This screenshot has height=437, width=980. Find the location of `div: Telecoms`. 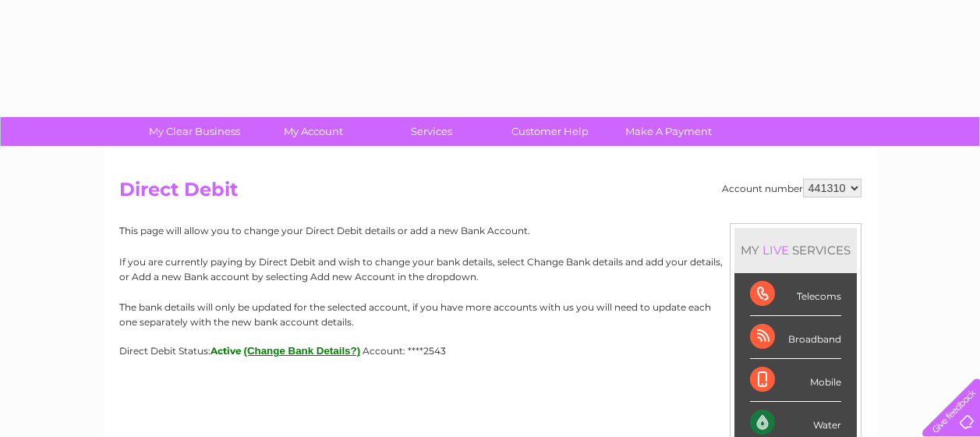

div: Telecoms is located at coordinates (795, 294).